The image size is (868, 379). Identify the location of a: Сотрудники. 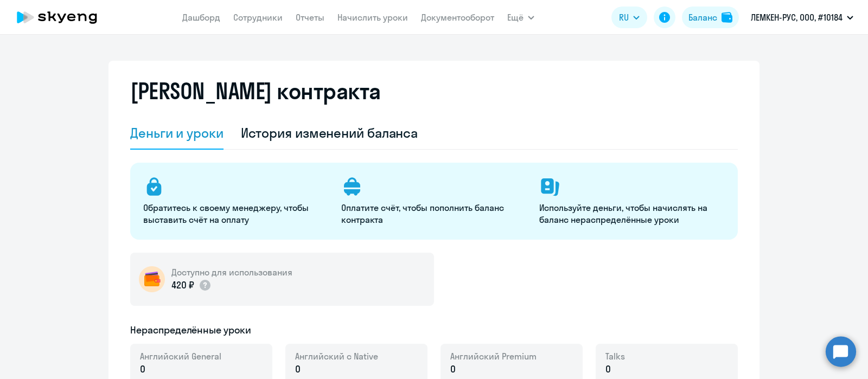
(257, 17).